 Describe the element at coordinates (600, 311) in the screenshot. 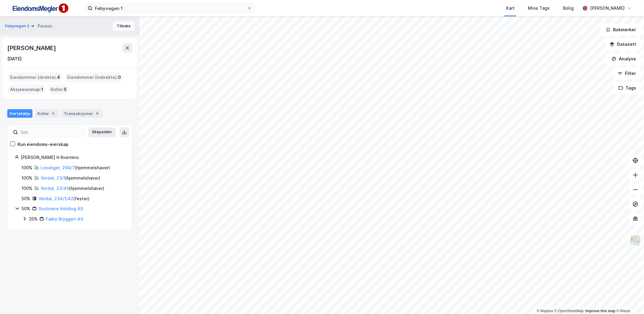

I see `a: Improve this map` at that location.